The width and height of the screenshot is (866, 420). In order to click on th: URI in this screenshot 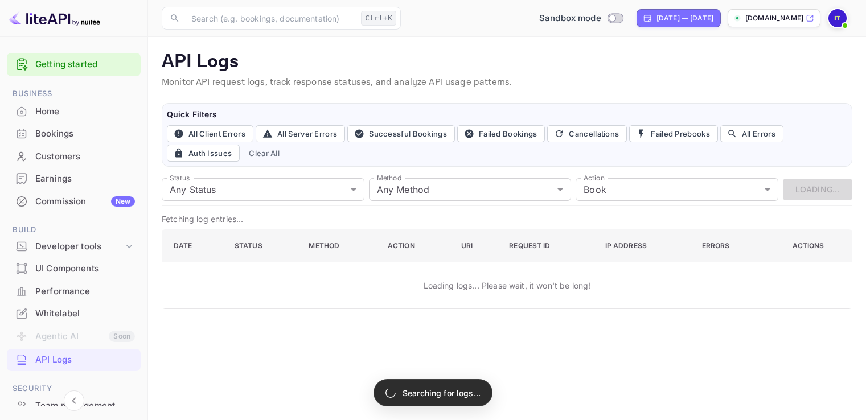, I will do `click(476, 246)`.